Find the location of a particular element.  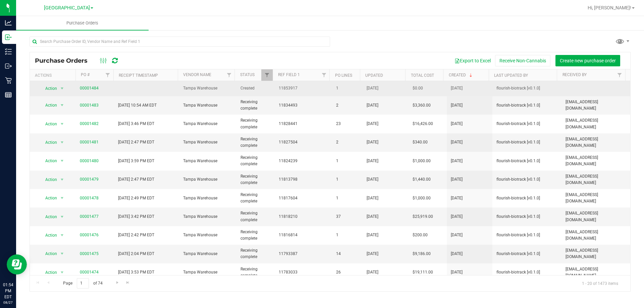

a: Receipt Timestamp is located at coordinates (138, 76).